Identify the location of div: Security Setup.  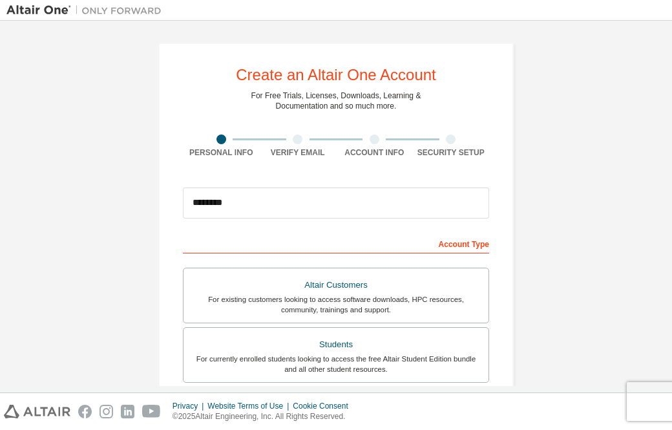
(451, 152).